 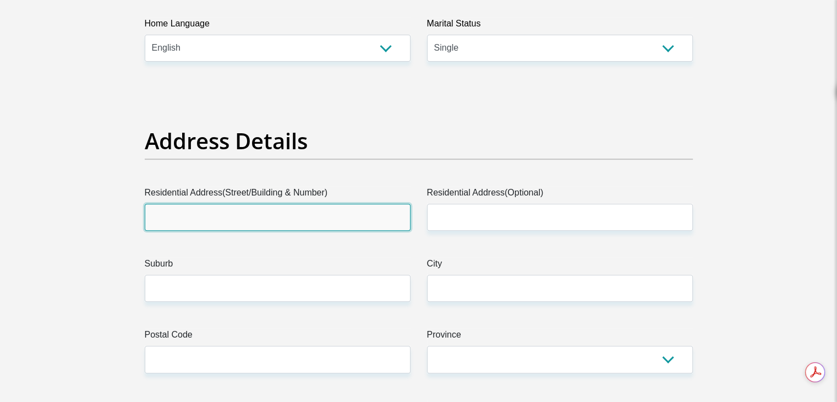 What do you see at coordinates (277, 337) in the screenshot?
I see `label: Postal Code` at bounding box center [277, 337].